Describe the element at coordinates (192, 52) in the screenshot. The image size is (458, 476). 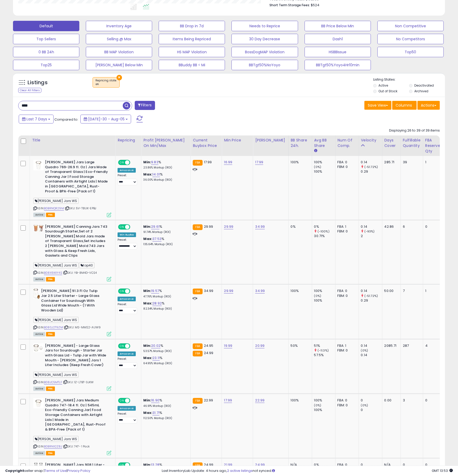
I see `button: HS MAP Violation` at that location.